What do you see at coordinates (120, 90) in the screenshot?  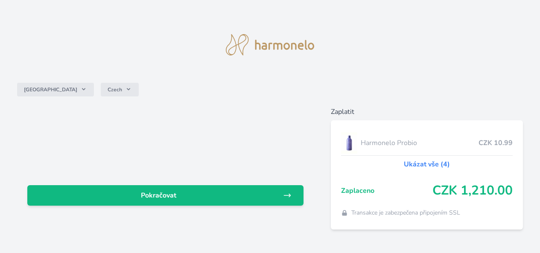 I see `button: Czech` at bounding box center [120, 90].